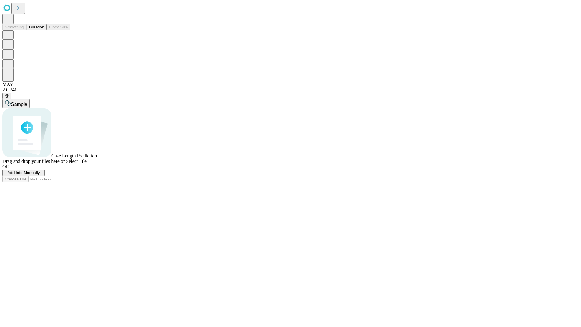  What do you see at coordinates (24, 173) in the screenshot?
I see `button: Add Info Manually` at bounding box center [24, 173].